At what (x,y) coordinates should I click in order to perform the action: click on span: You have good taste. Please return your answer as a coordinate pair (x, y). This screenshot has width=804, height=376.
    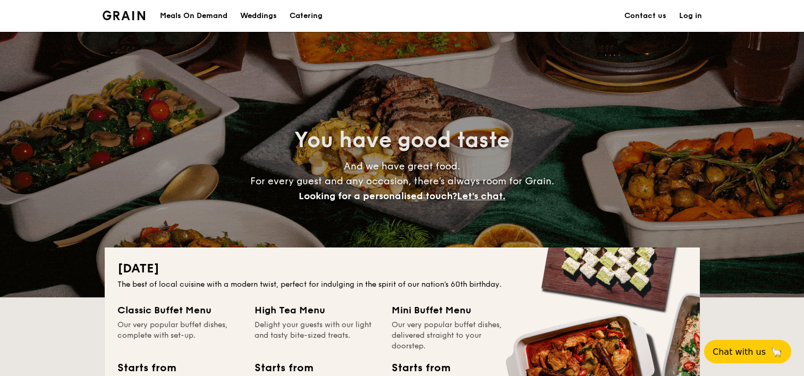
    Looking at the image, I should click on (402, 140).